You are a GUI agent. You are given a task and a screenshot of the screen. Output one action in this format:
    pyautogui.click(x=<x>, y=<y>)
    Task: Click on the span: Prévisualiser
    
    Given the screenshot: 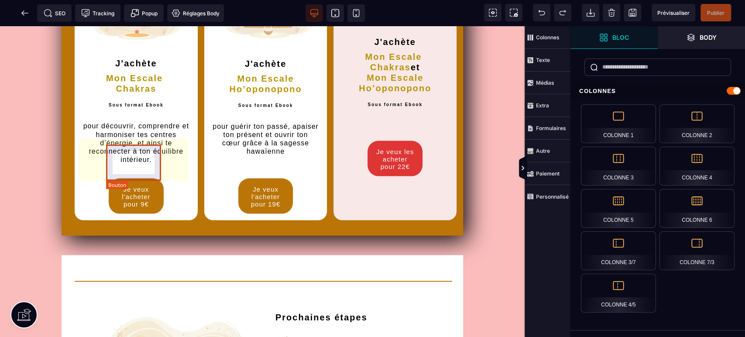 What is the action you would take?
    pyautogui.click(x=674, y=13)
    